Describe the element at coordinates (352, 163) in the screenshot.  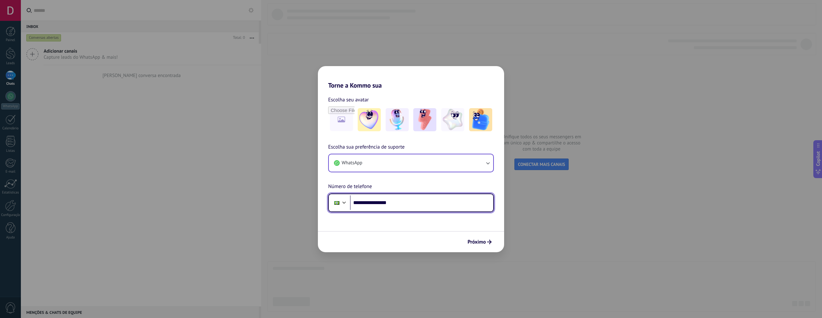
I see `span: WhatsApp` at that location.